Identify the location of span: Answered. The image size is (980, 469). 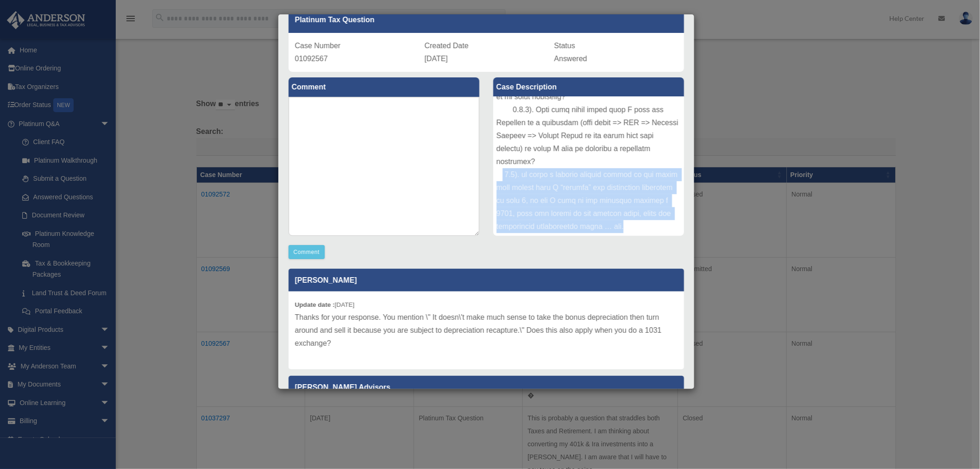
(571, 58).